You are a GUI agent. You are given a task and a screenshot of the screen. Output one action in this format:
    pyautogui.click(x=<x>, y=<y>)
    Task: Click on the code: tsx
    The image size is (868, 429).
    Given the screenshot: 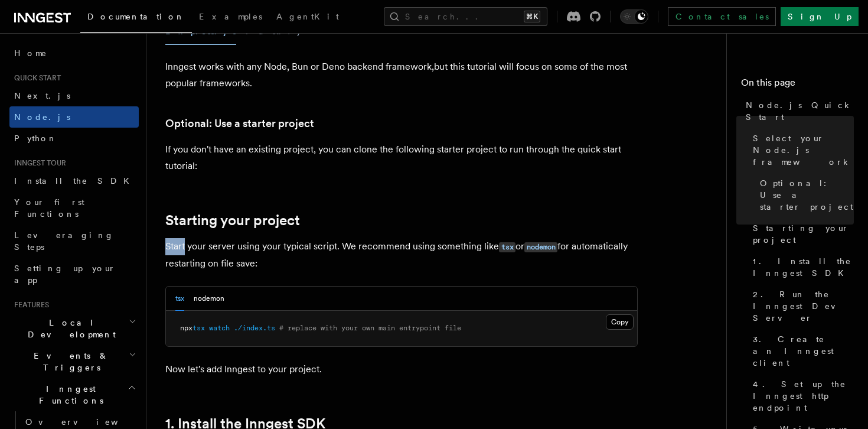 What is the action you would take?
    pyautogui.click(x=507, y=247)
    